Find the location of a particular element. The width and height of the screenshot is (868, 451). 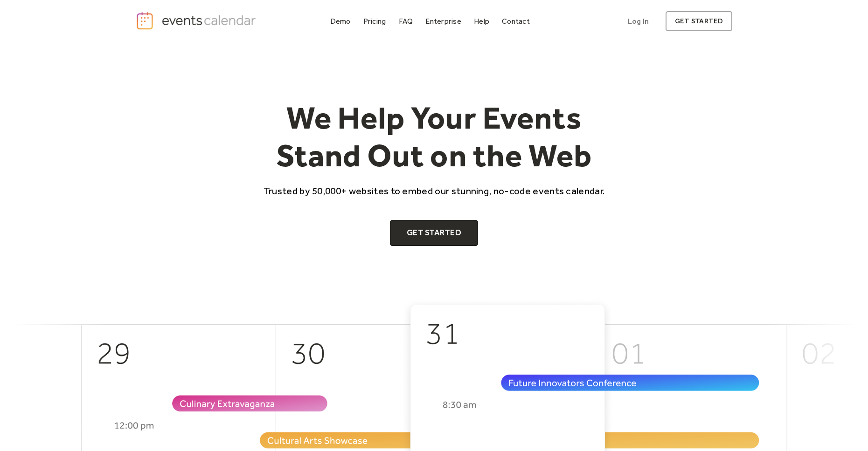

p: Trusted by 50,000+ websites to embed our stunning, no-code events calendar. is located at coordinates (434, 191).